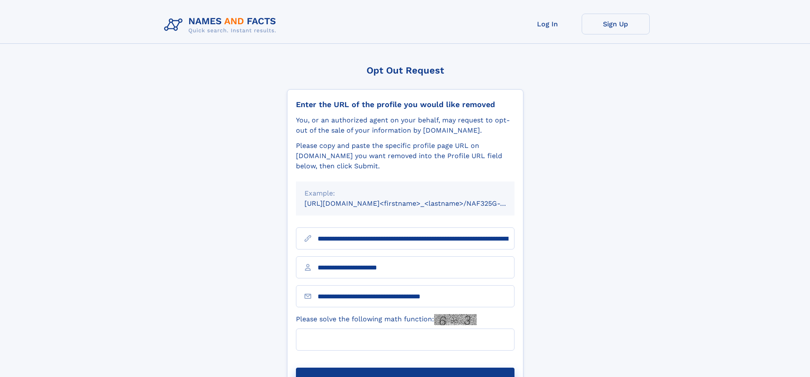  Describe the element at coordinates (405, 125) in the screenshot. I see `div: You, or an authorized agent on your behalf, may request to opt-out of the sale of your informatio...` at that location.